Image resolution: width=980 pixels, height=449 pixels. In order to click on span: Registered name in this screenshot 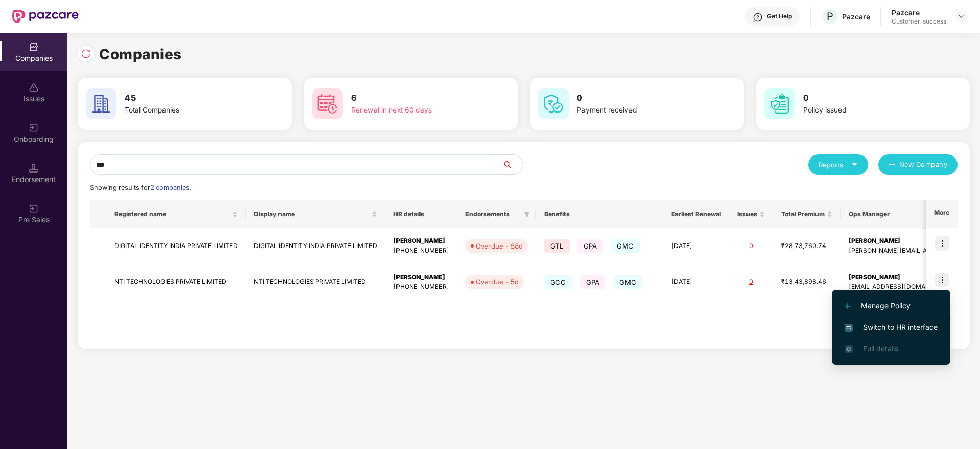, I will do `click(172, 214)`.